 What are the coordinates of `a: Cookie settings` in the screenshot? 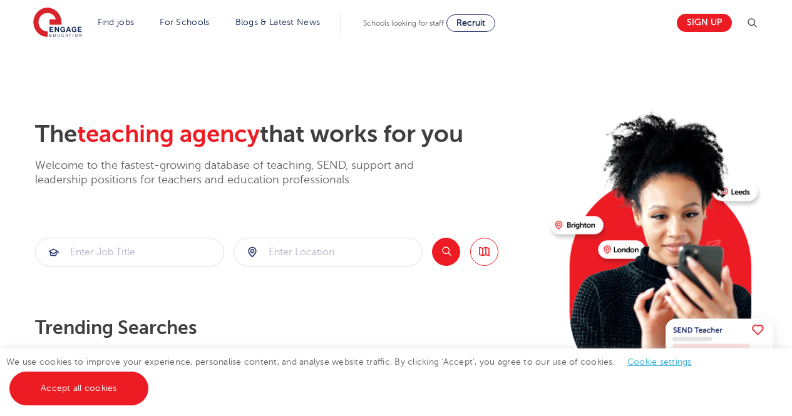 It's located at (659, 362).